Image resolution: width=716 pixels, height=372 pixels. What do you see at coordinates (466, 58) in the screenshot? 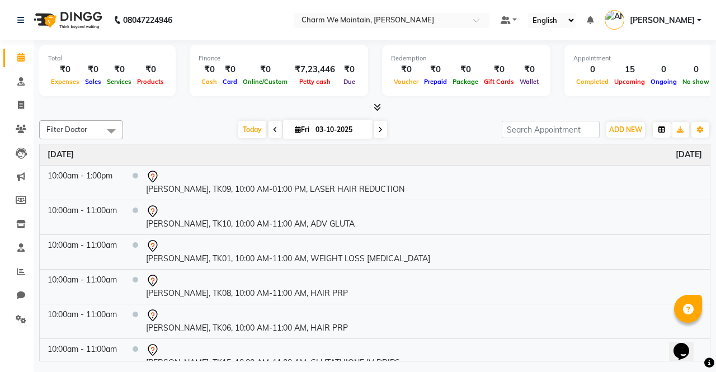
I see `div: Redemption` at bounding box center [466, 58].